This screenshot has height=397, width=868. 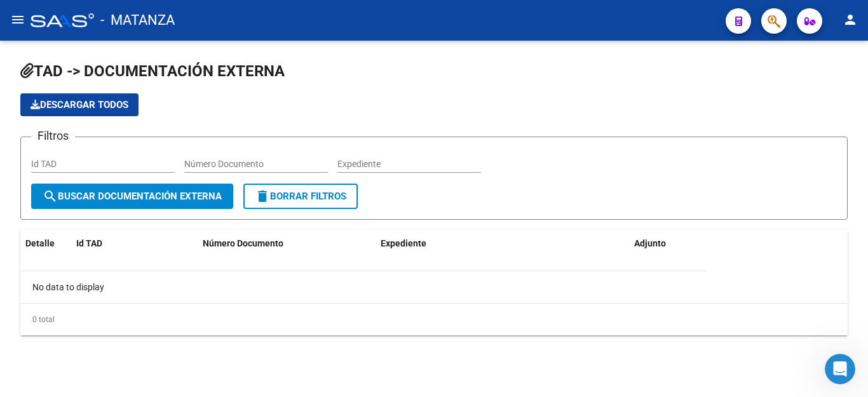 What do you see at coordinates (51, 196) in the screenshot?
I see `mat-icon: search` at bounding box center [51, 196].